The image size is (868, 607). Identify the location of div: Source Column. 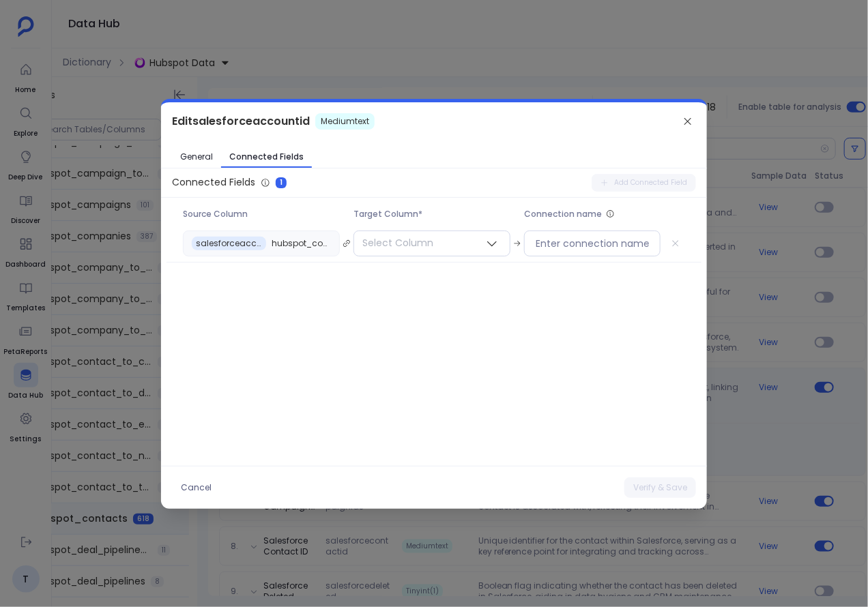
(262, 214).